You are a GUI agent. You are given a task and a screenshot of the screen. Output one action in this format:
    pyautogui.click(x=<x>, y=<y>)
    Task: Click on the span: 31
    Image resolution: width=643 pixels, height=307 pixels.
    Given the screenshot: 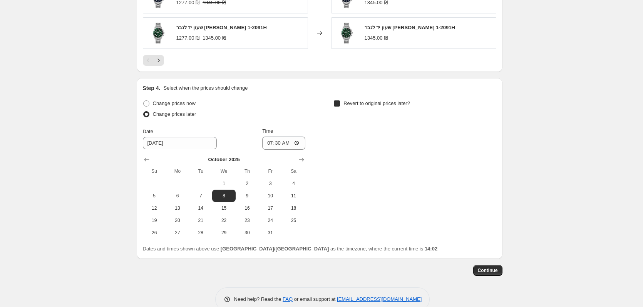 What is the action you would take?
    pyautogui.click(x=270, y=233)
    